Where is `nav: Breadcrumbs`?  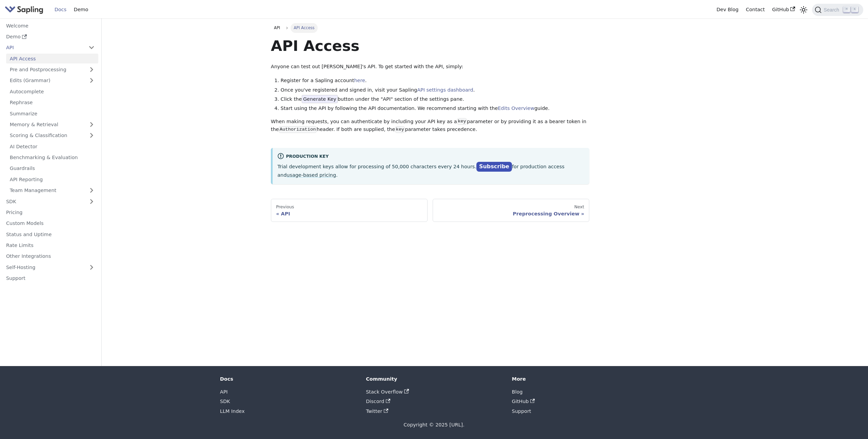 nav: Breadcrumbs is located at coordinates (430, 28).